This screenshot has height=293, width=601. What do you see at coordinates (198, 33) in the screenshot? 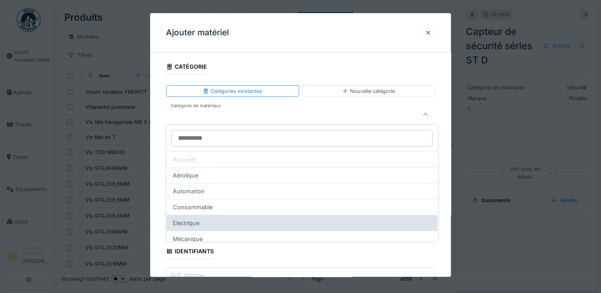
I see `h3: Ajouter matériel` at bounding box center [198, 33].